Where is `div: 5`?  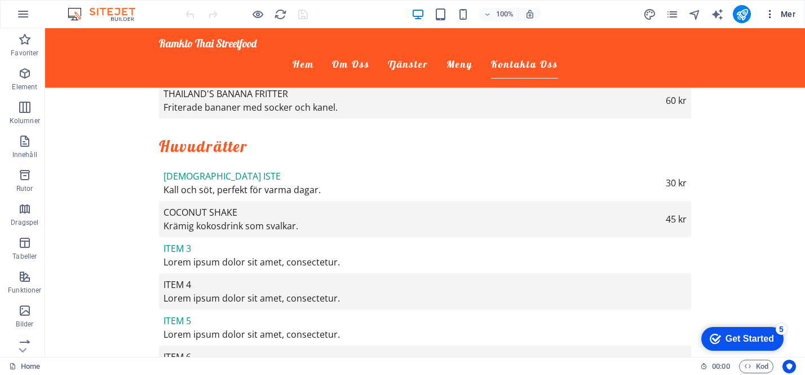 div: 5 is located at coordinates (89, 8).